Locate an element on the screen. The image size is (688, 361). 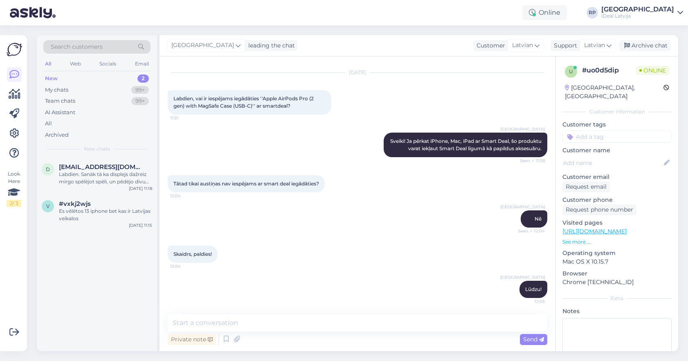
p: Browser is located at coordinates (617, 273).